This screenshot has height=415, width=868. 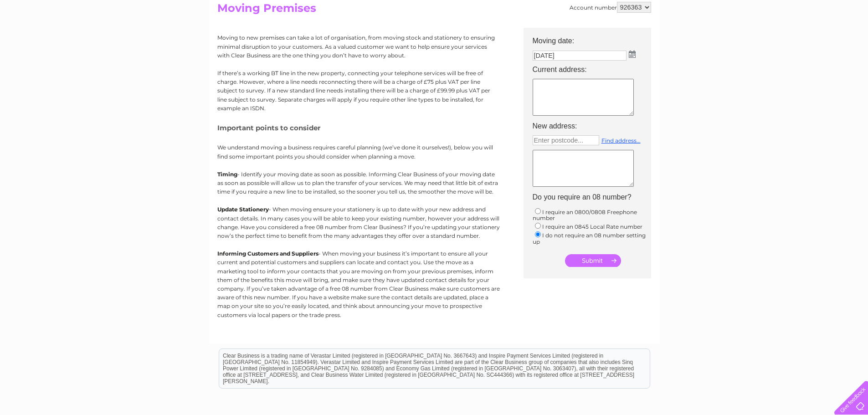 What do you see at coordinates (728, 10) in the screenshot?
I see `a: 0333 014 3131` at bounding box center [728, 10].